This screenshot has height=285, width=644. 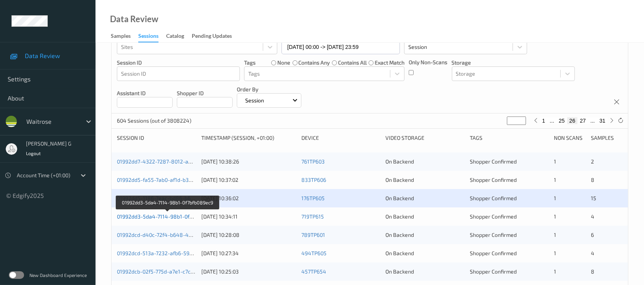 What do you see at coordinates (313, 235) in the screenshot?
I see `a: 789TP601` at bounding box center [313, 235].